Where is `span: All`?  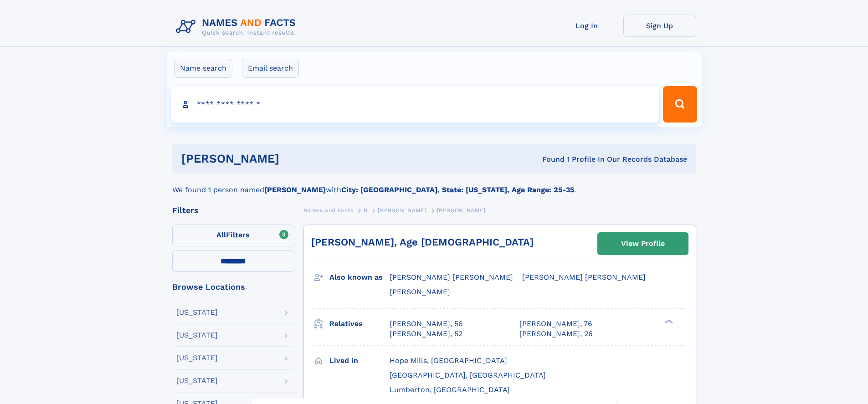 span: All is located at coordinates (221, 235).